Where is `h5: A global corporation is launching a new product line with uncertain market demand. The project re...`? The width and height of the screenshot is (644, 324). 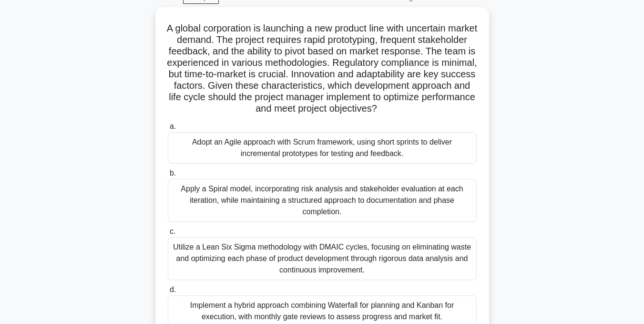 h5: A global corporation is launching a new product line with uncertain market demand. The project re... is located at coordinates (322, 69).